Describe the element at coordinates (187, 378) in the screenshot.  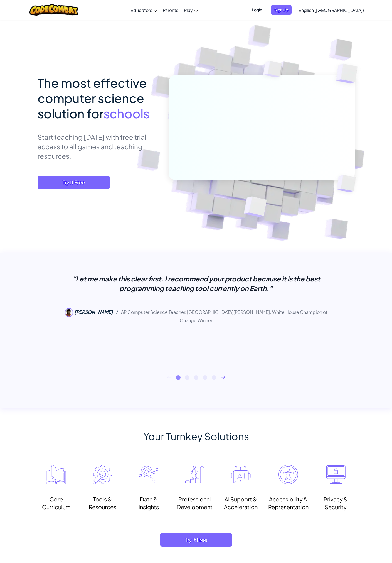
I see `button: 2` at that location.